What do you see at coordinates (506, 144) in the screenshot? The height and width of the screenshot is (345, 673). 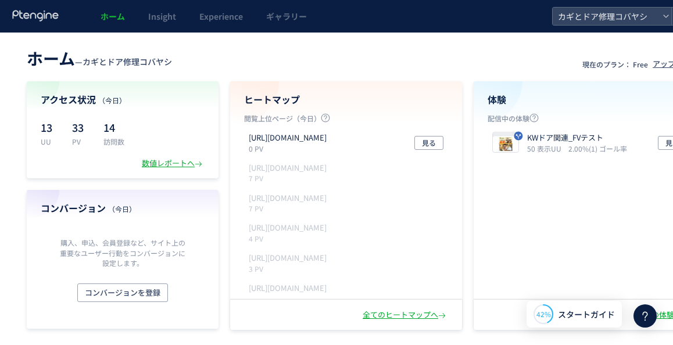 I see `img: 35debde783b5743c50659cd4dbf4d7791755650181432.jpeg` at bounding box center [506, 144].